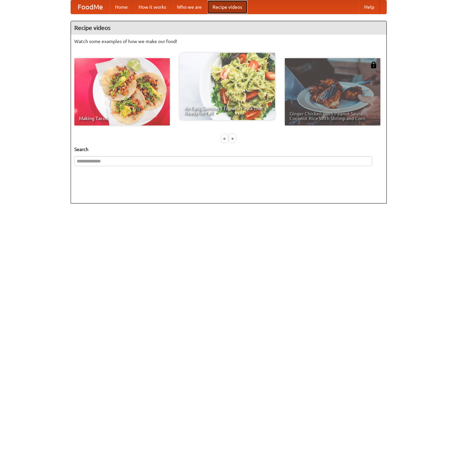  What do you see at coordinates (227, 111) in the screenshot?
I see `span: An Easy, Summery Tomato Pasta That's Ready for Fall` at bounding box center [227, 111].